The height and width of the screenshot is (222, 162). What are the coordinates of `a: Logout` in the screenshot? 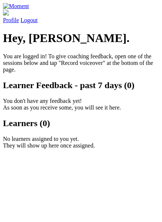 It's located at (29, 20).